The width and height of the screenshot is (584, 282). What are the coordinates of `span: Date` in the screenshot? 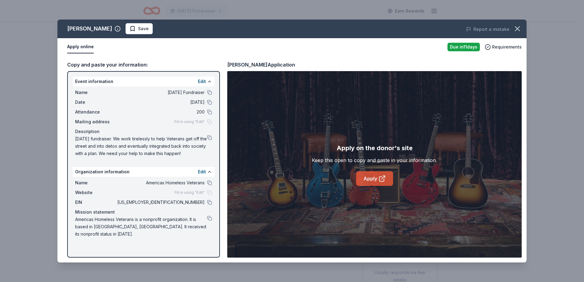 It's located at (96, 102).